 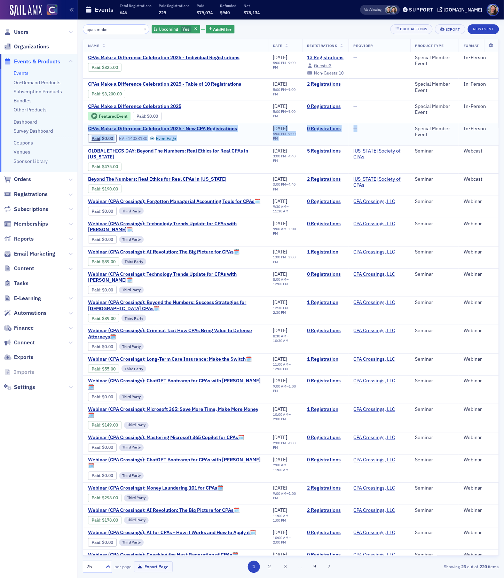 I want to click on a: Webinar (CPA Crossings): AI Revolution: The Big Picture for CPAs🗓️, so click(x=164, y=252).